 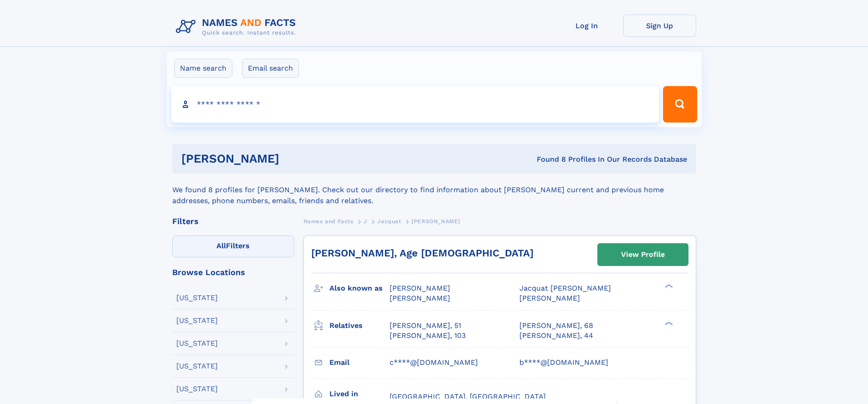 I want to click on h3: Lived in, so click(x=359, y=394).